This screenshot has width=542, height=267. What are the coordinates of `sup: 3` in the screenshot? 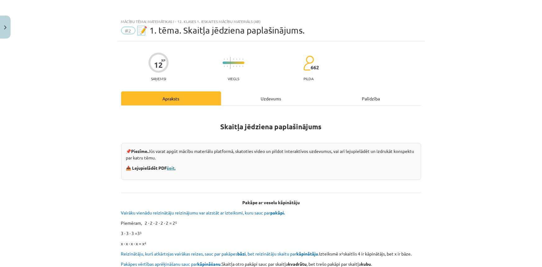 It's located at (141, 232).